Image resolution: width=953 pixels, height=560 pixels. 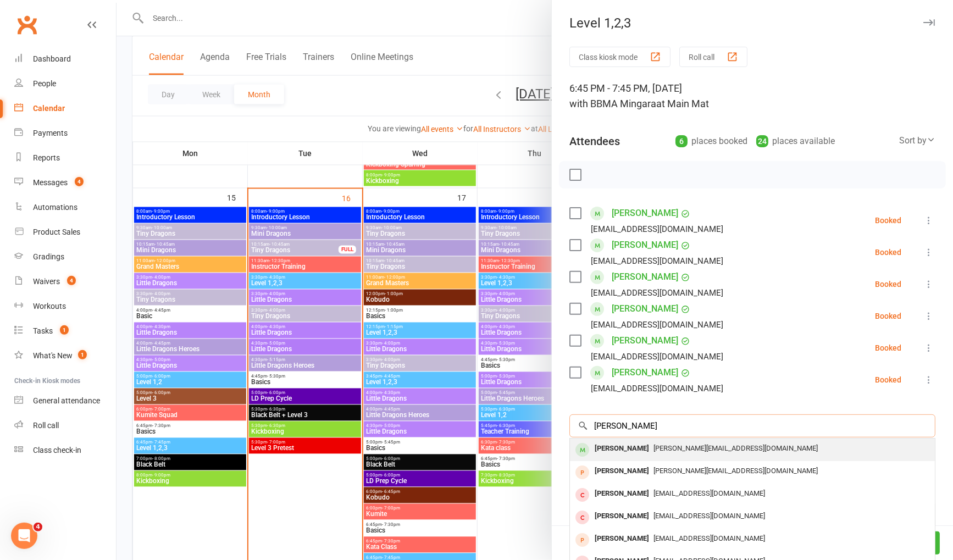 I want to click on a: Tasks 1, so click(x=65, y=331).